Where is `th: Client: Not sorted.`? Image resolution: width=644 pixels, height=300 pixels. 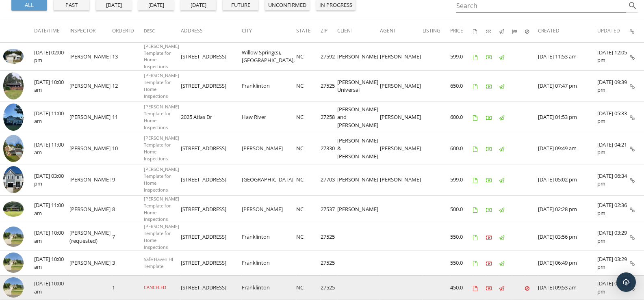 th: Client: Not sorted. is located at coordinates (358, 31).